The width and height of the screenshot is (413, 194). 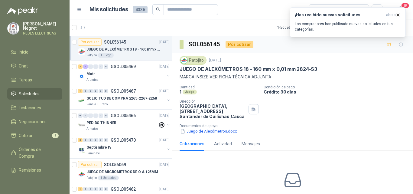 I want to click on p: MARCA INSIZE VER FICHA TÉCNICA ADJUNTA, so click(x=292, y=77).